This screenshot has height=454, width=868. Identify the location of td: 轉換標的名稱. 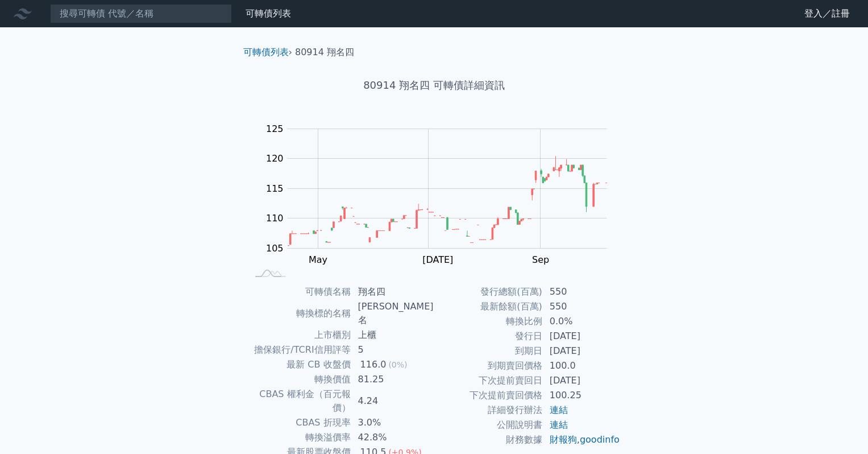
(300, 313).